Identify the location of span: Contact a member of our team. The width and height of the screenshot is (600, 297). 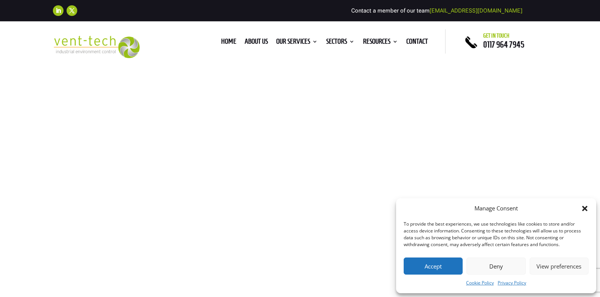
(437, 11).